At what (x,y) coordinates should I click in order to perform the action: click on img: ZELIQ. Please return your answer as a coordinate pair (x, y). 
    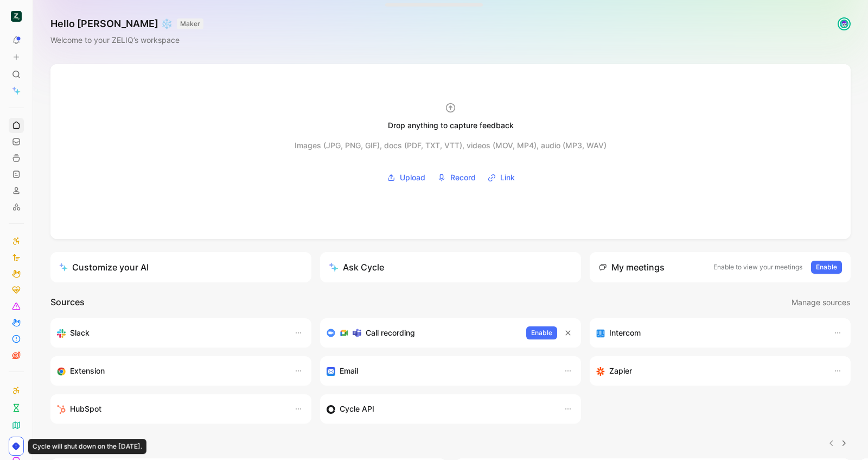
    Looking at the image, I should click on (17, 17).